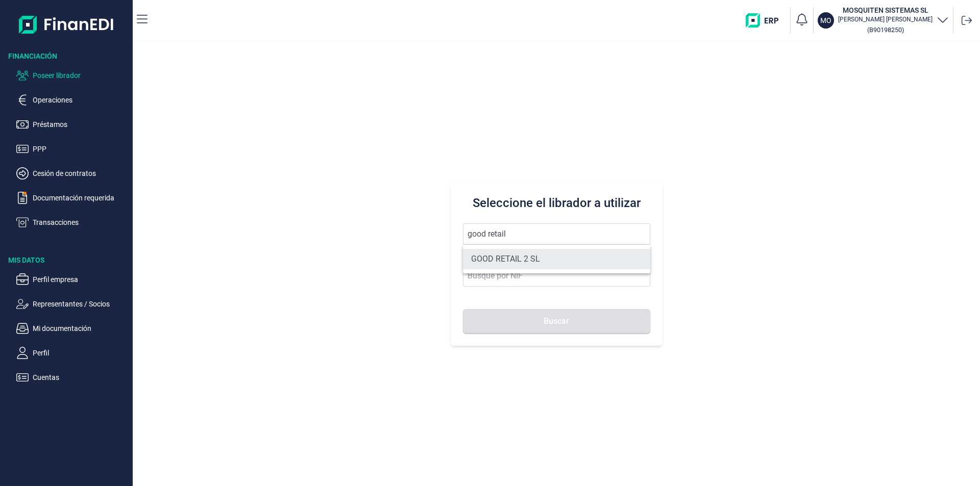 The height and width of the screenshot is (486, 980). I want to click on button: Poseer librador, so click(72, 75).